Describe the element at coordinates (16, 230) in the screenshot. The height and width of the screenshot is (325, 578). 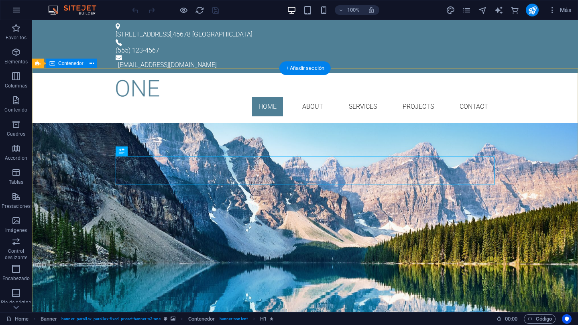
I see `p: Imágenes` at that location.